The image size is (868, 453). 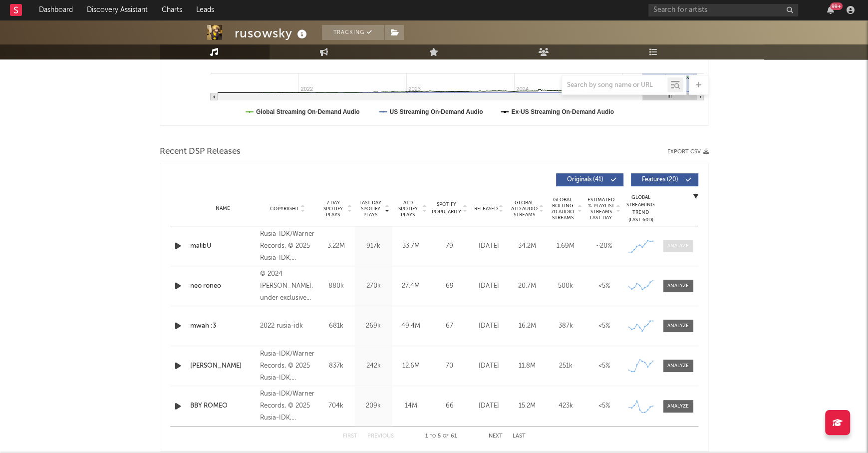 I want to click on div: 1.69M, so click(x=566, y=246).